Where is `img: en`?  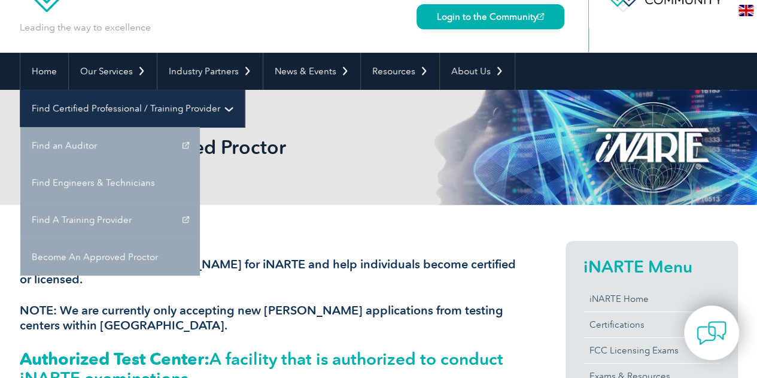 img: en is located at coordinates (746, 10).